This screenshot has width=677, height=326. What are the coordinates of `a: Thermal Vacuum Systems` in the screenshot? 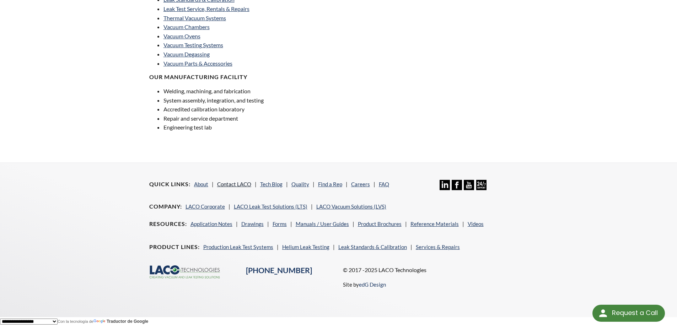 It's located at (195, 18).